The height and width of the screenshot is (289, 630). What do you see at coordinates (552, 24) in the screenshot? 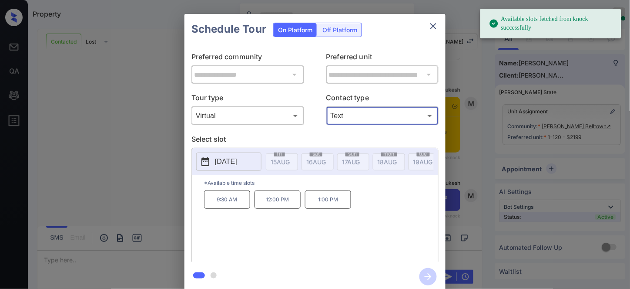
I see `div: Available slots fetched from knock successfully` at bounding box center [552, 24].